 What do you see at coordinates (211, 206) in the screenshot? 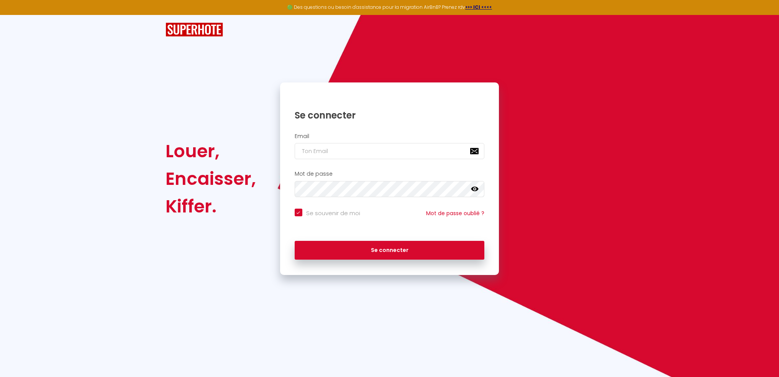
I see `div: Kiffer.` at bounding box center [211, 206].